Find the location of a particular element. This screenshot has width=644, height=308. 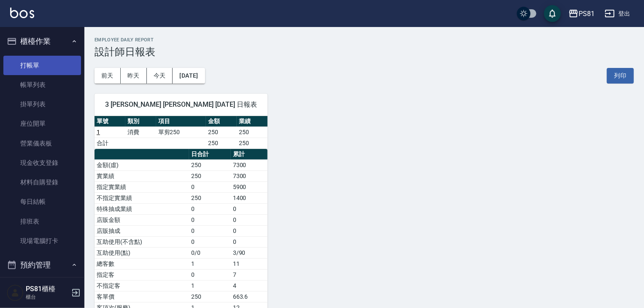

button: 櫃檯作業 is located at coordinates (42, 41).